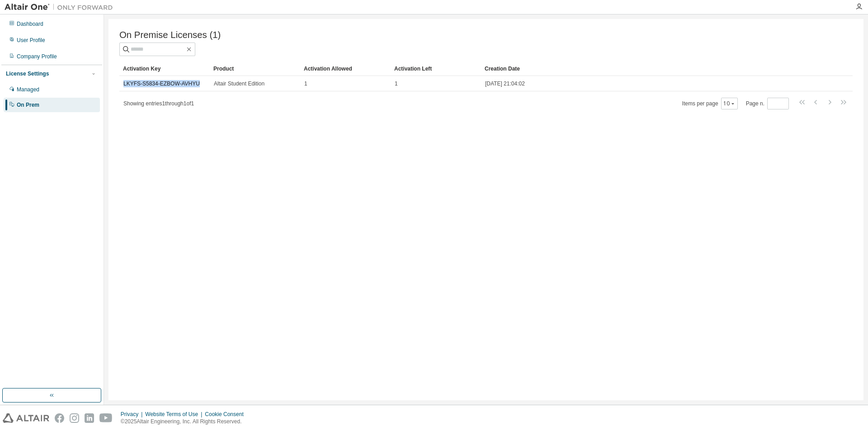  Describe the element at coordinates (28, 89) in the screenshot. I see `div: Managed` at that location.